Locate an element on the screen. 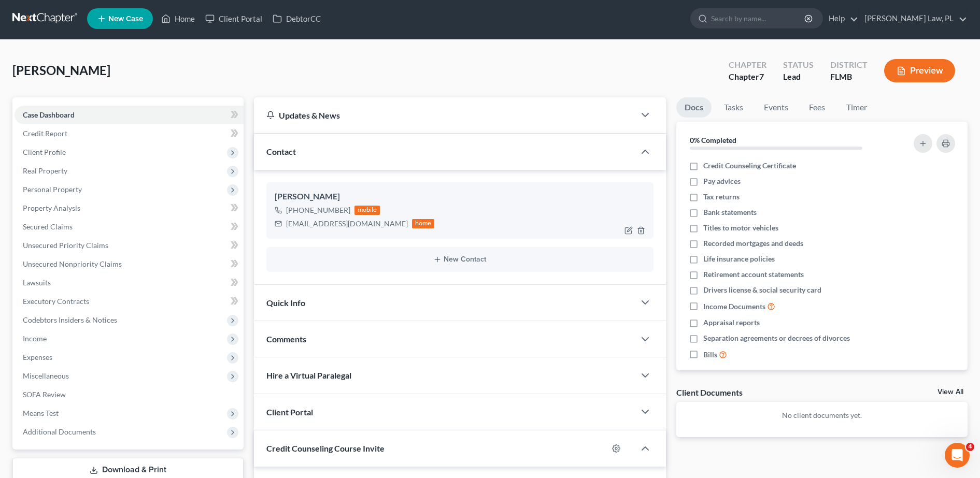  span: Drivers license & social security card is located at coordinates (763, 290).